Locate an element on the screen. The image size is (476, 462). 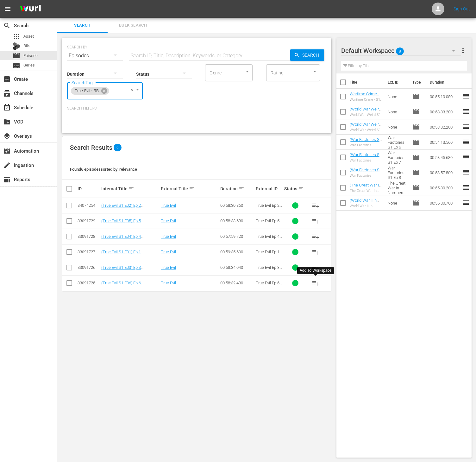
div: The Great War In Numbers is located at coordinates (367, 190).